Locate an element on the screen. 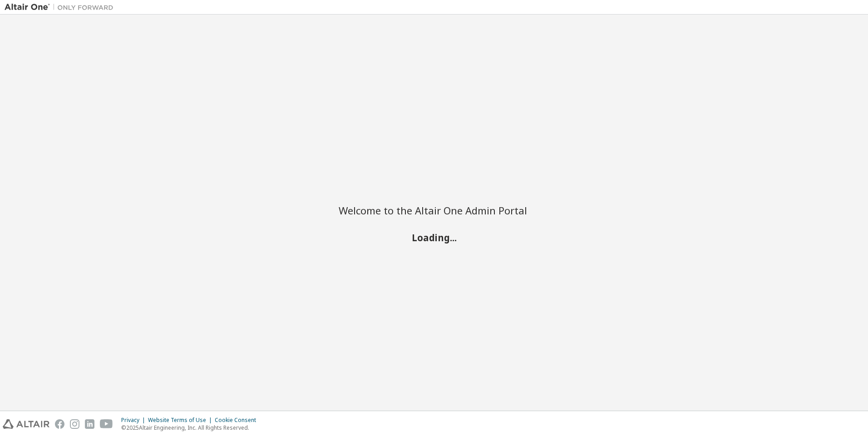  img: linkedin.svg is located at coordinates (89, 424).